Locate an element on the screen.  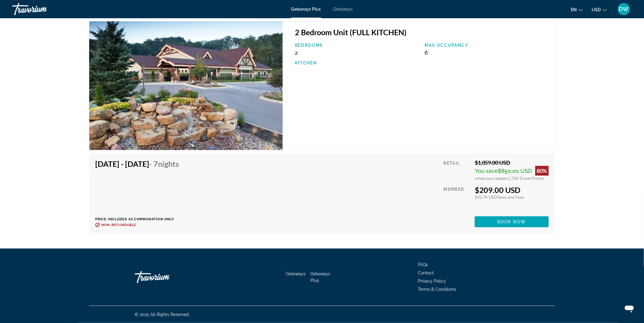
p: Max Occupancy is located at coordinates (487, 45).